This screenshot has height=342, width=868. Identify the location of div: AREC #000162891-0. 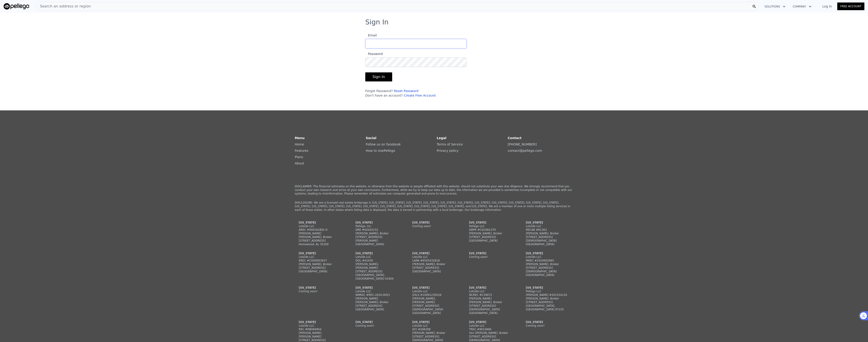
(320, 229).